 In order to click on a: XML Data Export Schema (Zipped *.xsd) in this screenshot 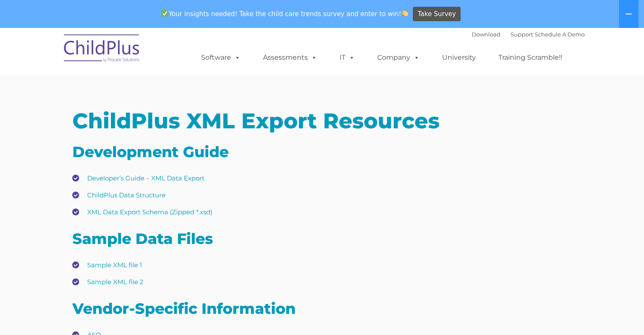, I will do `click(150, 212)`.